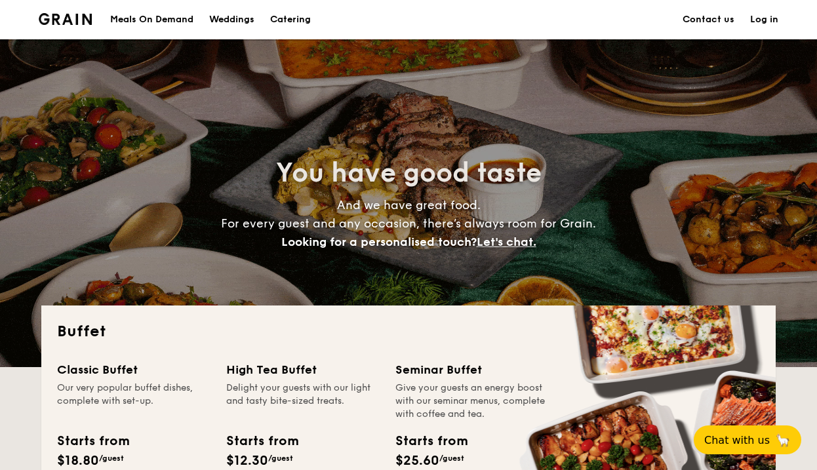 The width and height of the screenshot is (817, 470). What do you see at coordinates (78, 461) in the screenshot?
I see `span: $18.80` at bounding box center [78, 461].